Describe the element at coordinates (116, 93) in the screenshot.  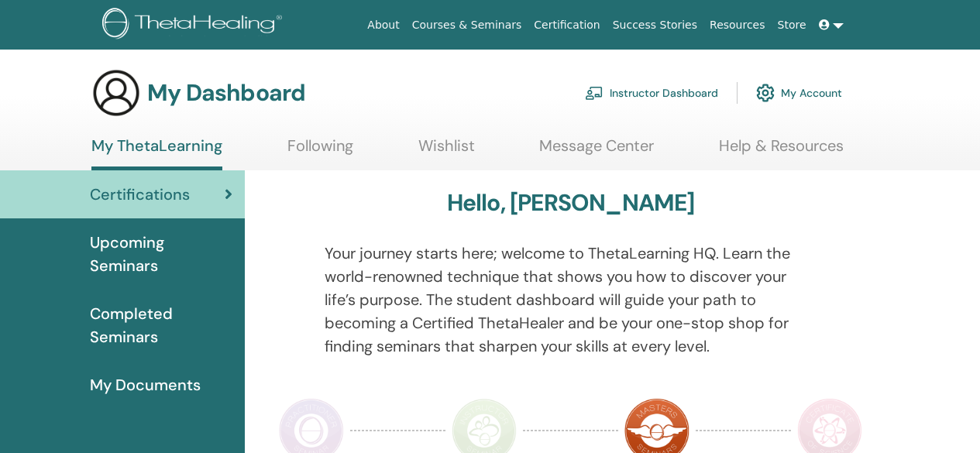
I see `img: generic-user-icon.jpg` at that location.